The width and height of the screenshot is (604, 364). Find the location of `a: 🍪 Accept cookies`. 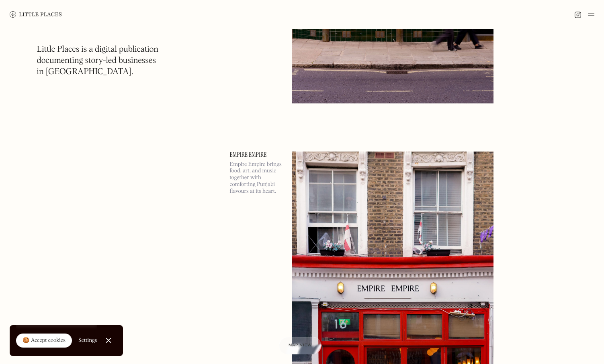

a: 🍪 Accept cookies is located at coordinates (44, 341).